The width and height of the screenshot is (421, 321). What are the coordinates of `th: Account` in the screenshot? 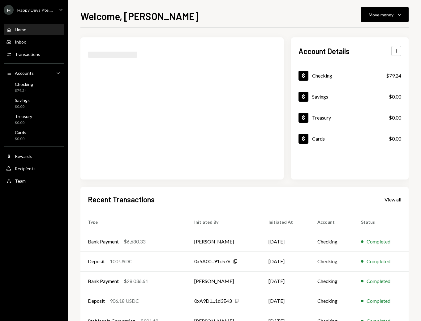 It's located at (331, 222).